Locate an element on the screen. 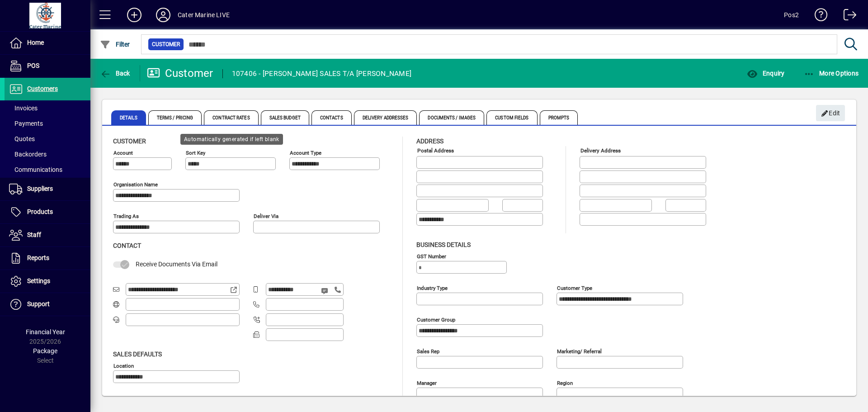 This screenshot has height=412, width=868. span: Suppliers is located at coordinates (40, 189).